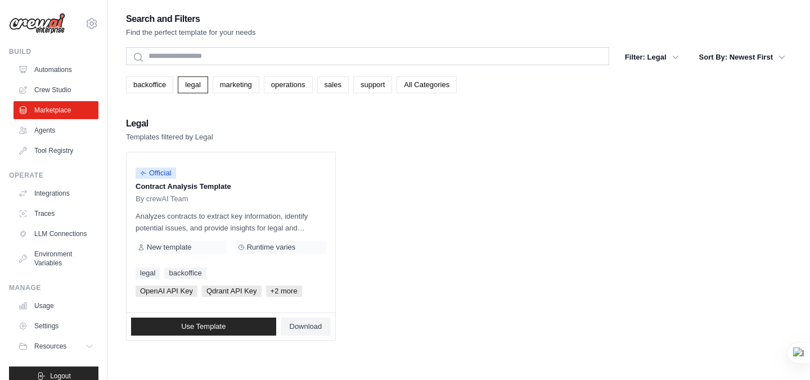 Image resolution: width=810 pixels, height=380 pixels. I want to click on p: Find the perfect template for your needs, so click(191, 33).